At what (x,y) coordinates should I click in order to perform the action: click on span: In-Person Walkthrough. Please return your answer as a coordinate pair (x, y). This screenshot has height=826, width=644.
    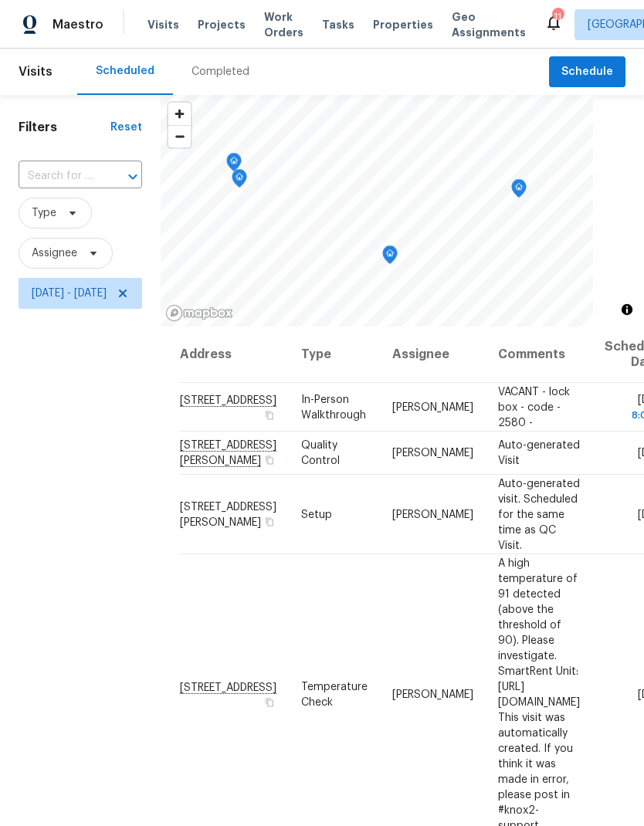
    Looking at the image, I should click on (333, 407).